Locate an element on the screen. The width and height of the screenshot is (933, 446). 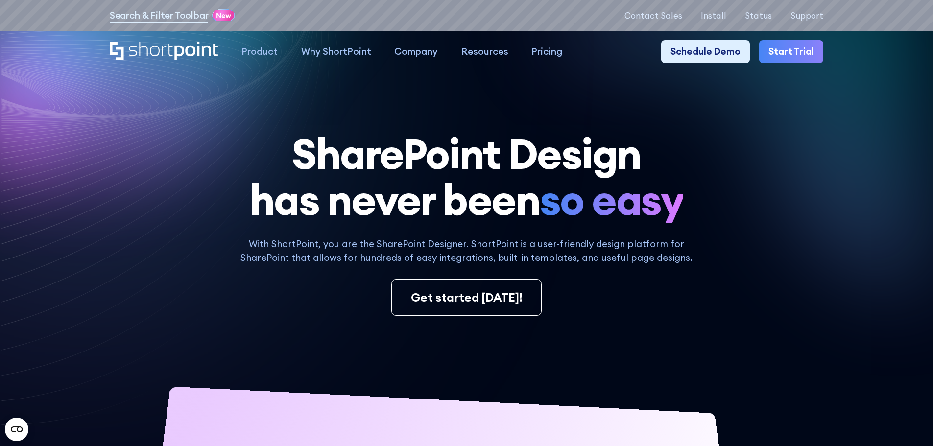
a: Schedule Demo is located at coordinates (705, 52).